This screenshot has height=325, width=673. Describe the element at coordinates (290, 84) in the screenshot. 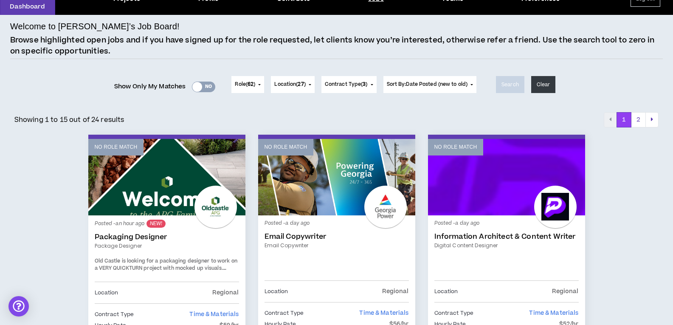

I see `span: Location ( )` at that location.